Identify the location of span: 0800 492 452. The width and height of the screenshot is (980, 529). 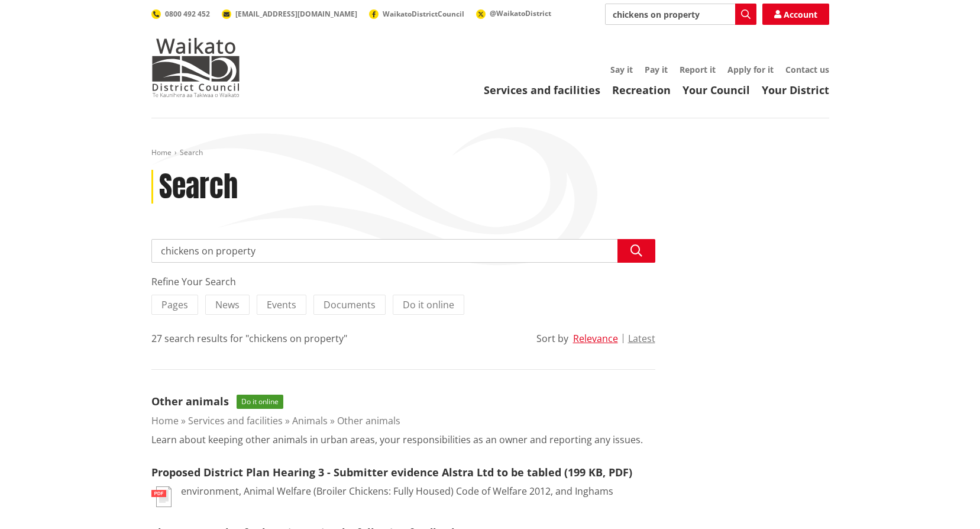
(187, 13).